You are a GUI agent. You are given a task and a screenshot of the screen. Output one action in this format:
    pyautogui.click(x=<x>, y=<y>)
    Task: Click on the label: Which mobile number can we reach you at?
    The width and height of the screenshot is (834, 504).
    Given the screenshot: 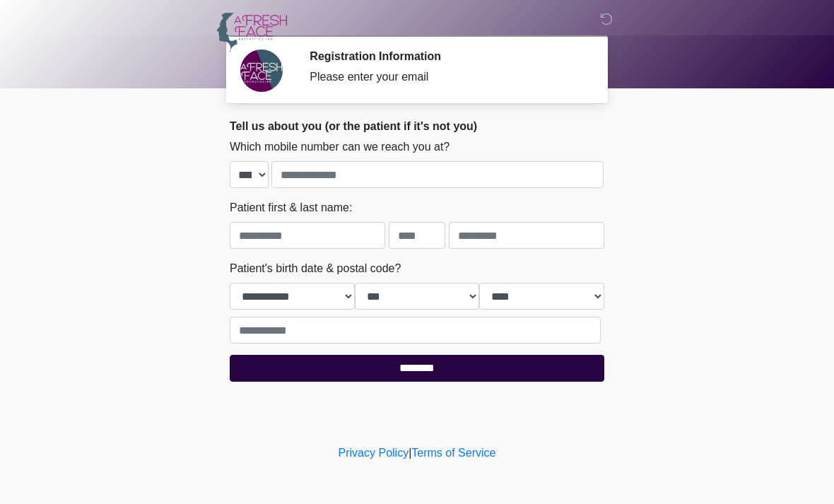 What is the action you would take?
    pyautogui.click(x=339, y=147)
    